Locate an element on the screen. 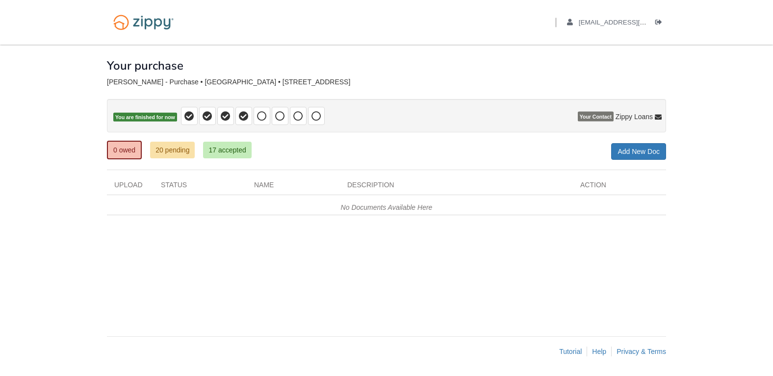  span: Your Contact is located at coordinates (596, 117).